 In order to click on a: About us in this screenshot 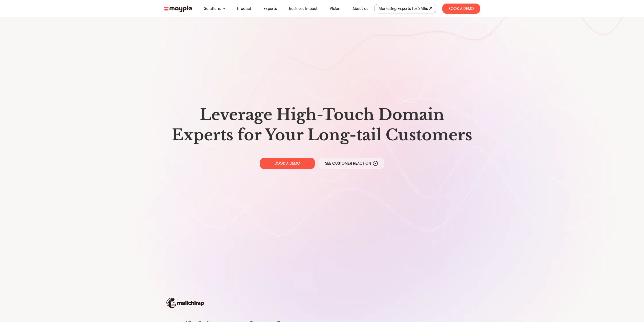, I will do `click(360, 9)`.